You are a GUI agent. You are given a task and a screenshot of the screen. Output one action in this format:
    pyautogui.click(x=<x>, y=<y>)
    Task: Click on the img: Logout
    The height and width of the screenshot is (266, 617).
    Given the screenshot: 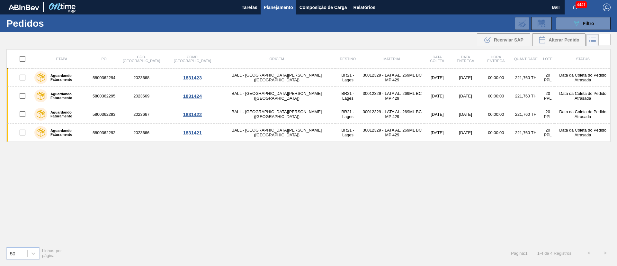 What is the action you would take?
    pyautogui.click(x=607, y=7)
    